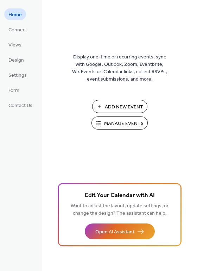 The width and height of the screenshot is (197, 271). Describe the element at coordinates (120, 68) in the screenshot. I see `span: Display one-time or recurring events, sync with Google, Outlook, Zoom, Eventbrite, Wix Events or ...` at that location.